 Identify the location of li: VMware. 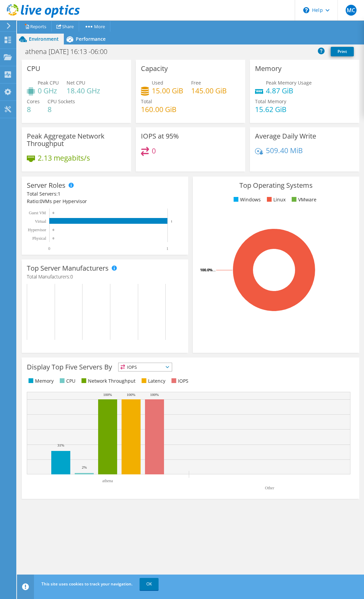
(303, 200).